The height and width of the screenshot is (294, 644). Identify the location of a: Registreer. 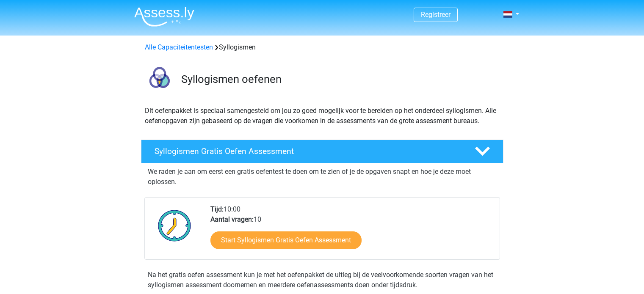
(435, 14).